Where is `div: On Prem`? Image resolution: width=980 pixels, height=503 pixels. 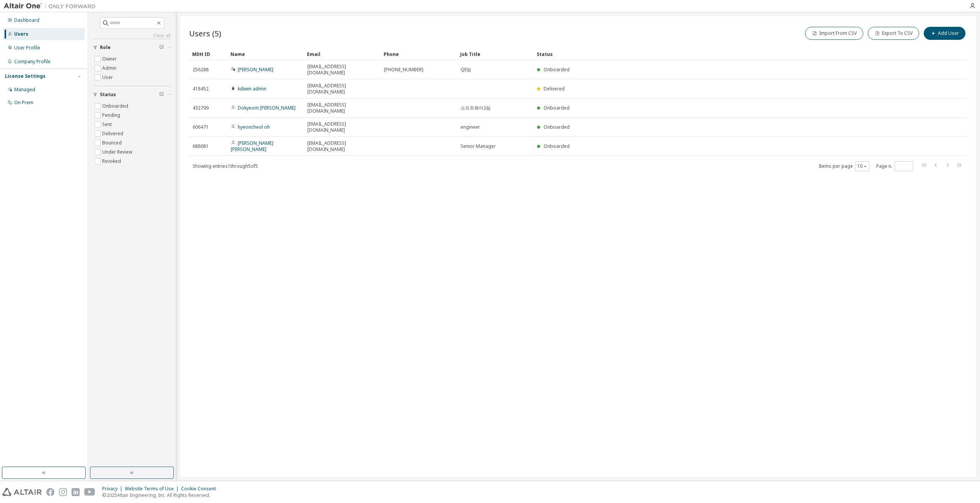
div: On Prem is located at coordinates (24, 102).